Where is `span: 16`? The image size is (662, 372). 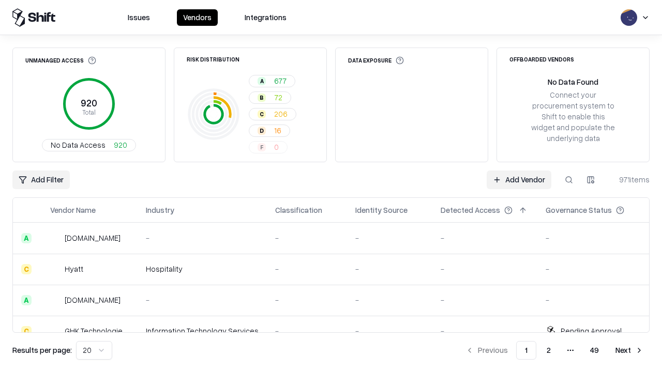 span: 16 is located at coordinates (278, 130).